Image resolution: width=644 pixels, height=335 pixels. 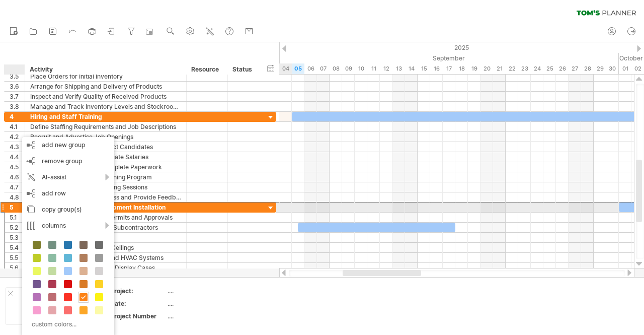 I want to click on div: Wednesday, 1 October 2025, so click(x=625, y=68).